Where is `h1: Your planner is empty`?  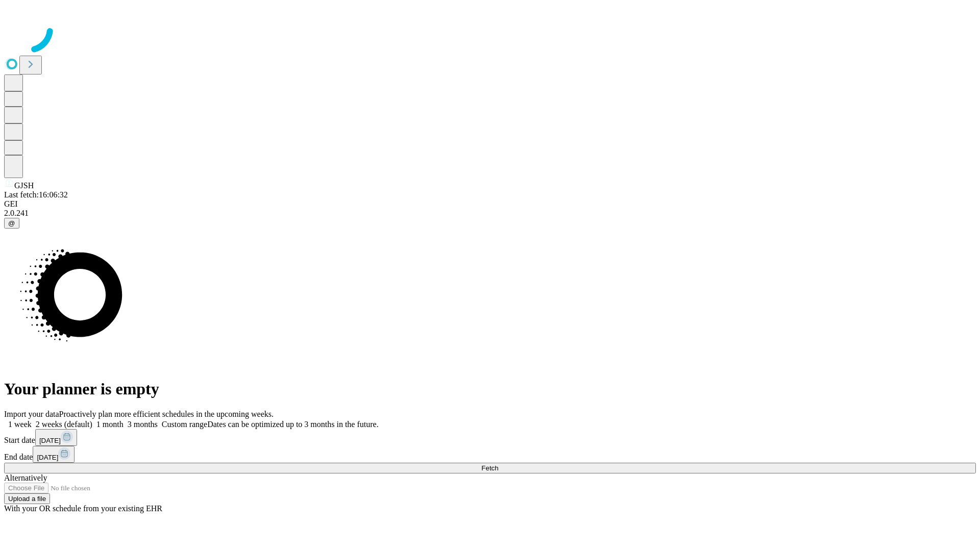 h1: Your planner is empty is located at coordinates (490, 389).